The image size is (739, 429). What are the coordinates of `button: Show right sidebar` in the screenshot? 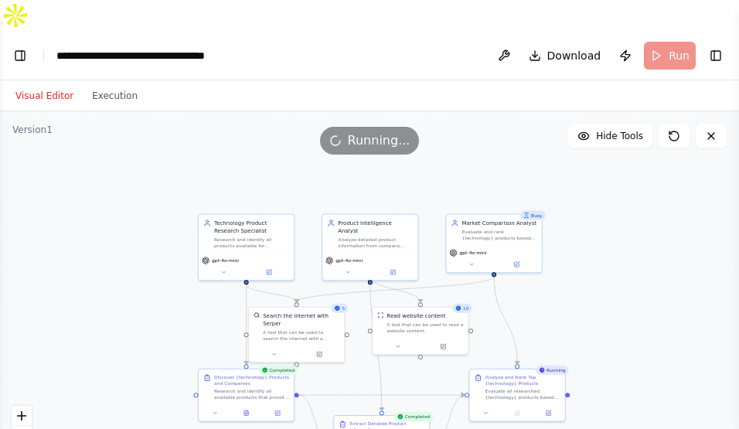 It's located at (716, 56).